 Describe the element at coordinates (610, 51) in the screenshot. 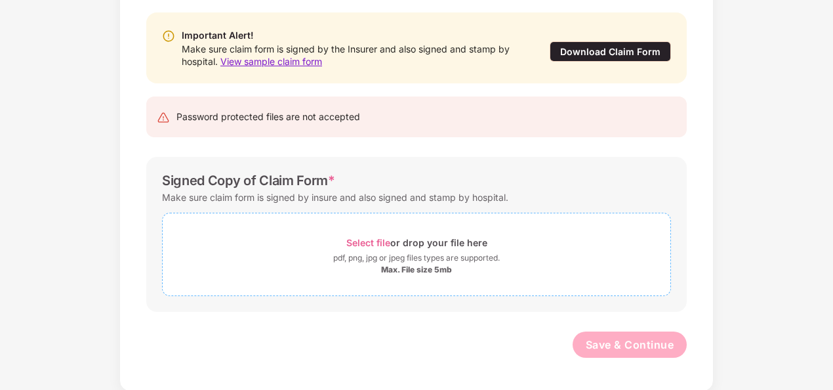

I see `div: Download Claim Form` at that location.